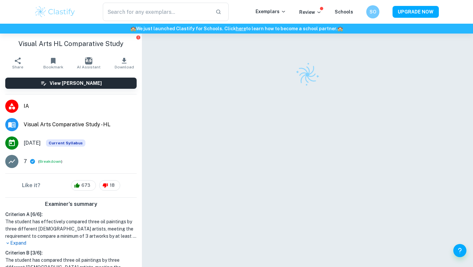  I want to click on span: Visual Arts Comparative Study - HL, so click(80, 125).